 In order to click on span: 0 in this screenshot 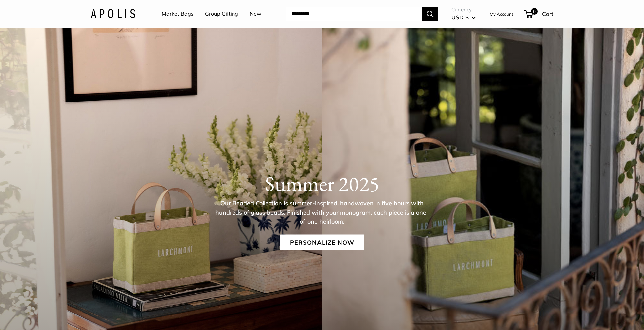, I will do `click(534, 11)`.